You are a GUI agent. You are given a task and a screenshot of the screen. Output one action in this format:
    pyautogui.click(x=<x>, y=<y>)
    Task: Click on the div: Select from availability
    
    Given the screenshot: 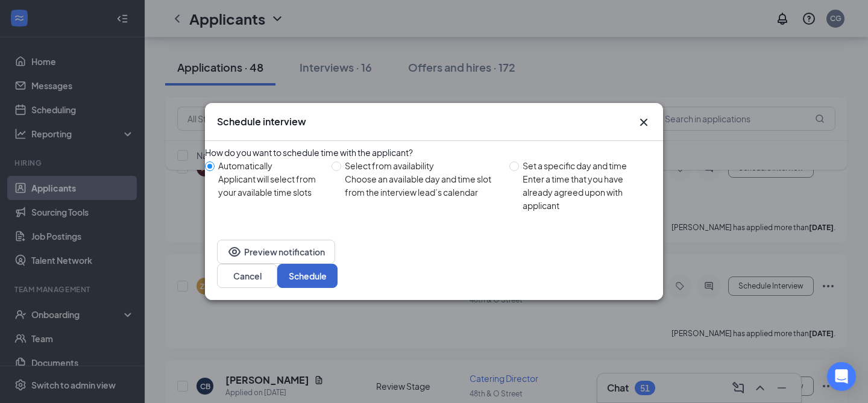 What is the action you would take?
    pyautogui.click(x=422, y=166)
    